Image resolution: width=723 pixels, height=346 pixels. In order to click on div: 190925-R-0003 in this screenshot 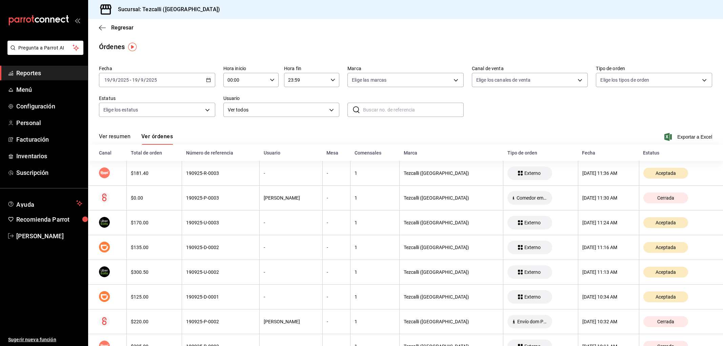, I will do `click(221, 173)`.